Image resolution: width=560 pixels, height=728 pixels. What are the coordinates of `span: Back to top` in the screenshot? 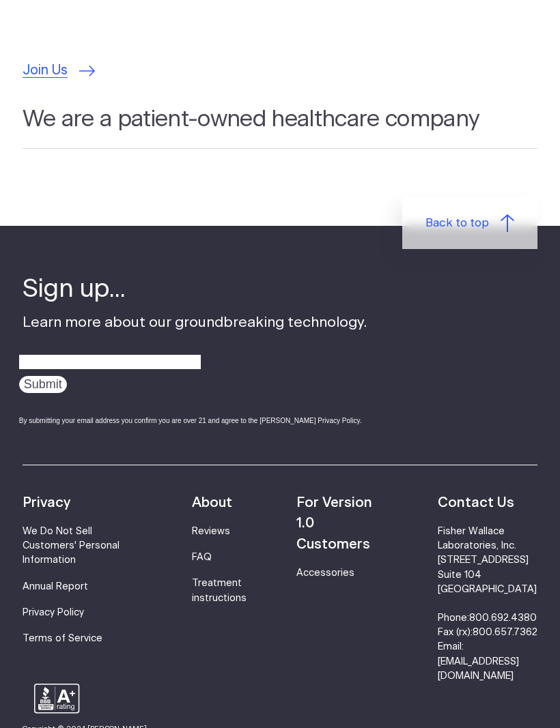 It's located at (457, 223).